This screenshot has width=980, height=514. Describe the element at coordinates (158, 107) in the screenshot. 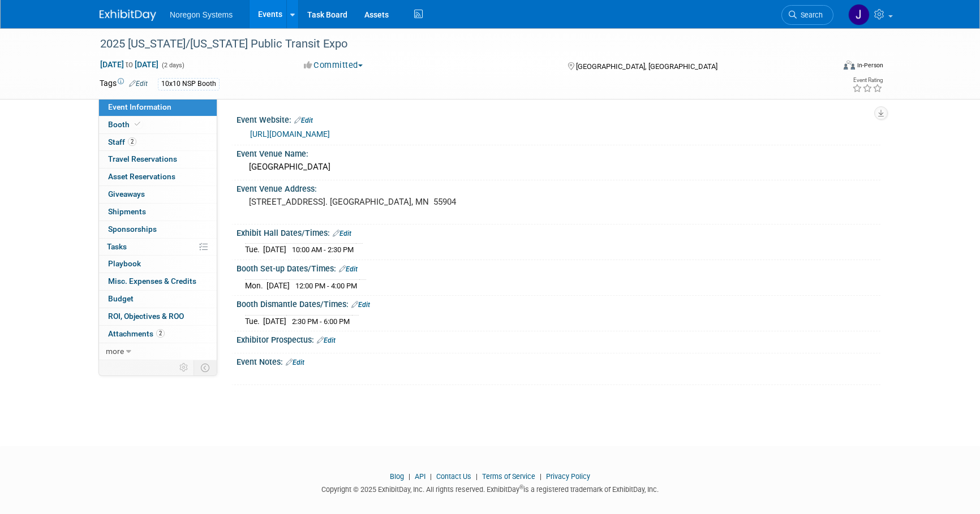

I see `a: Event Information` at that location.